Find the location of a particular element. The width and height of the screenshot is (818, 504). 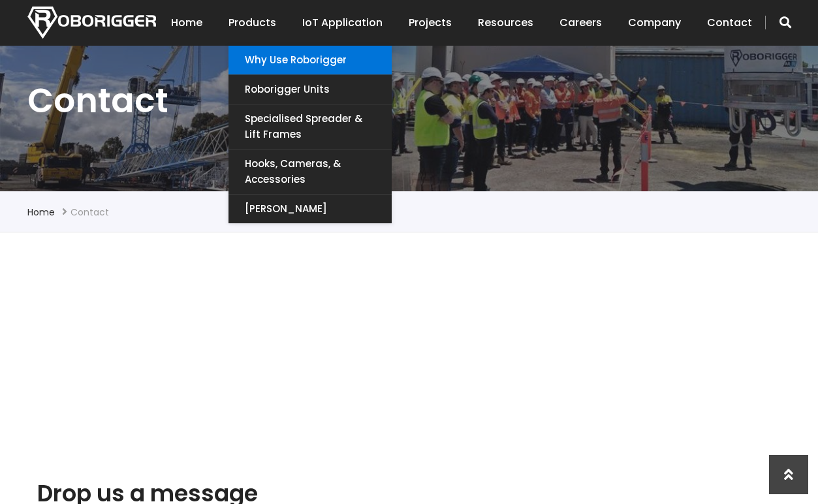

a: Careers is located at coordinates (580, 23).